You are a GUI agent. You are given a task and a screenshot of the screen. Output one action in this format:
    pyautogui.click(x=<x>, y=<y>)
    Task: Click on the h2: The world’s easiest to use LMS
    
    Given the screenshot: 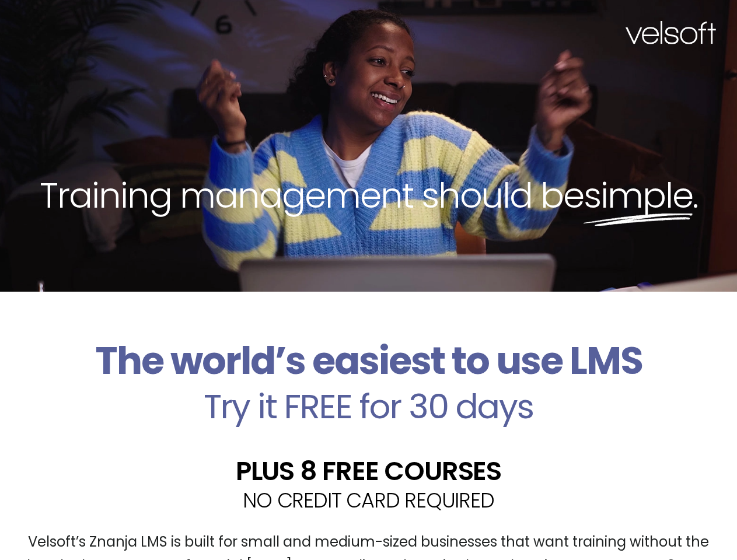 What is the action you would take?
    pyautogui.click(x=368, y=361)
    